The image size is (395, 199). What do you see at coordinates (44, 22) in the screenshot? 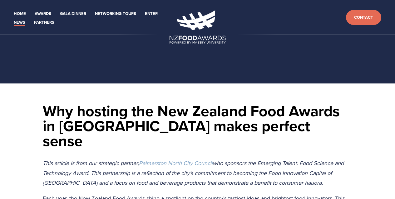
I see `a: Partners` at bounding box center [44, 22].